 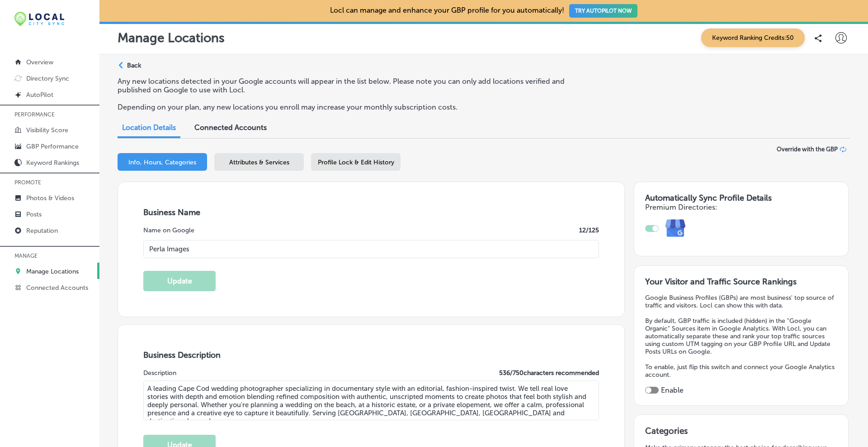 What do you see at coordinates (149, 127) in the screenshot?
I see `span: Location Details` at bounding box center [149, 127].